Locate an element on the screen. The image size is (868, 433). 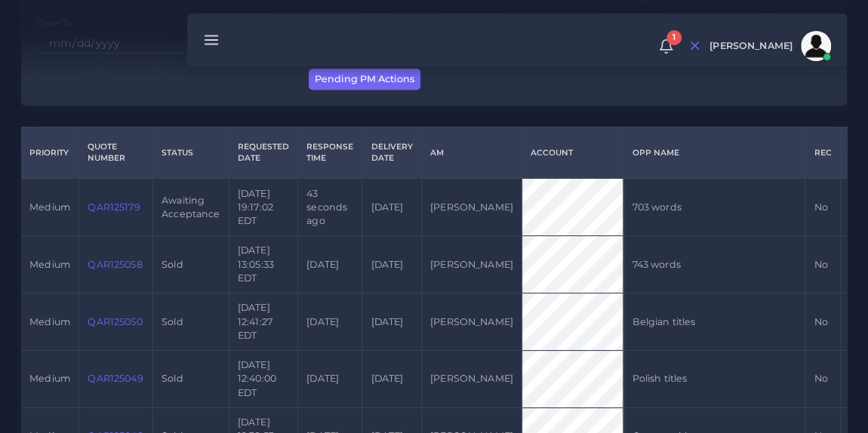
a: QAR125050 is located at coordinates (115, 322).